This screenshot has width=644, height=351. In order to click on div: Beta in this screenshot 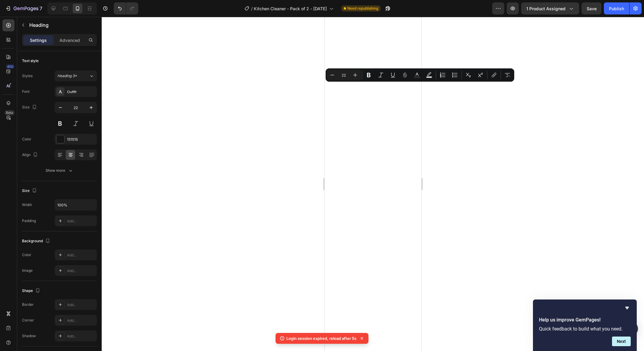, I will do `click(10, 113)`.